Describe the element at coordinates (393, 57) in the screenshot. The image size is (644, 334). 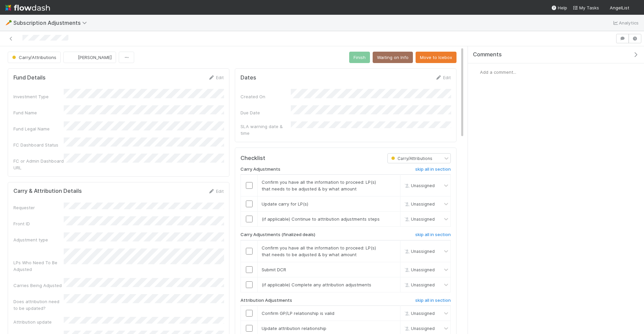
I see `button: Waiting on Info` at that location.